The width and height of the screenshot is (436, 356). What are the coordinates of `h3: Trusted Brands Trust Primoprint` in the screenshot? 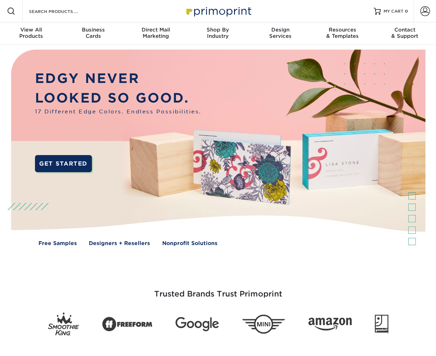 It's located at (218, 290).